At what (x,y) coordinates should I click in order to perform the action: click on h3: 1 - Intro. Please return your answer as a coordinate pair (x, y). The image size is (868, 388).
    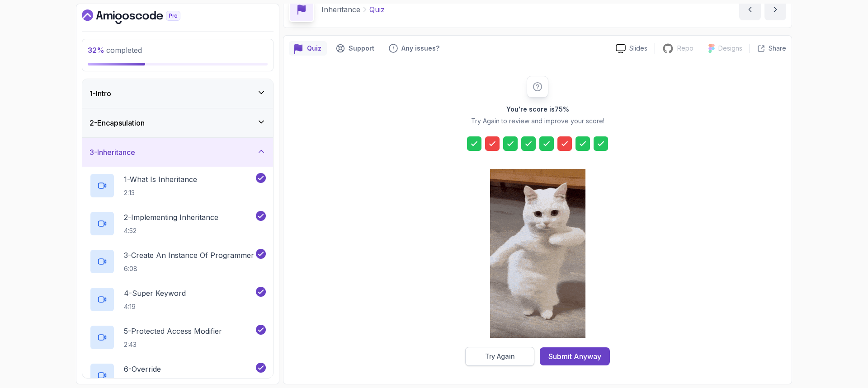
    Looking at the image, I should click on (101, 94).